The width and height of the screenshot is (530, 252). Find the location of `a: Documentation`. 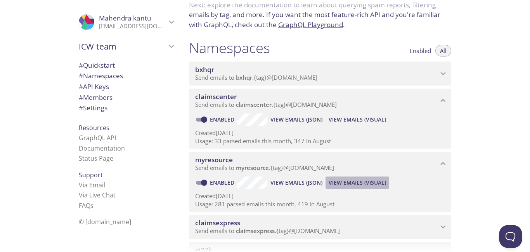

a: Documentation is located at coordinates (102, 149).